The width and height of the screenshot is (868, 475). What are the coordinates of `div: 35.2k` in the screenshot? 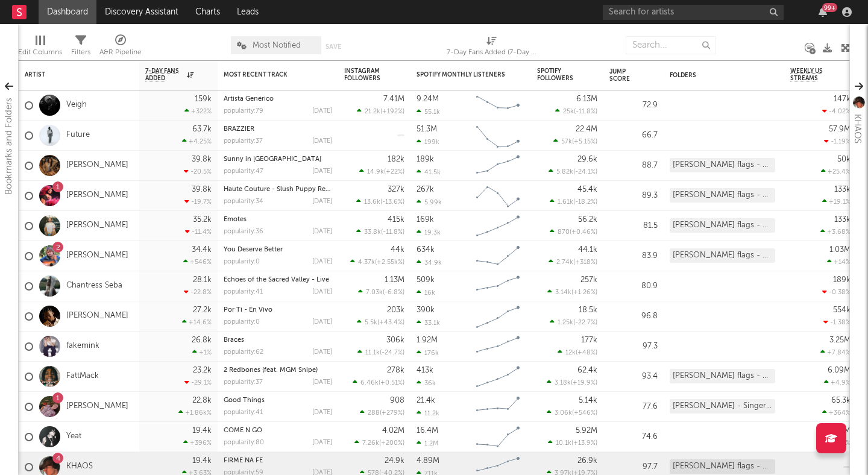 It's located at (202, 220).